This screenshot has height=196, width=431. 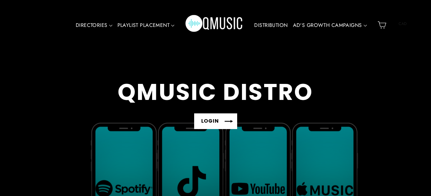 I want to click on a: LOGIN, so click(x=216, y=121).